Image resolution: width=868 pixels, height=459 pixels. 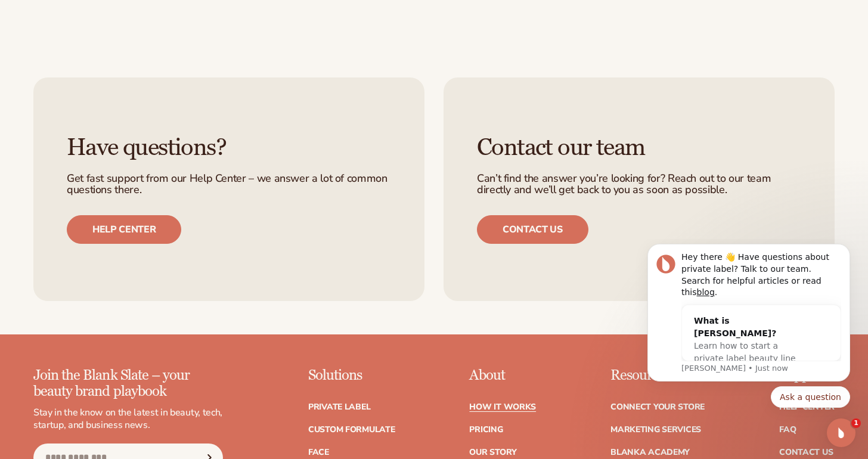 What do you see at coordinates (351, 430) in the screenshot?
I see `a: Custom formulate` at bounding box center [351, 430].